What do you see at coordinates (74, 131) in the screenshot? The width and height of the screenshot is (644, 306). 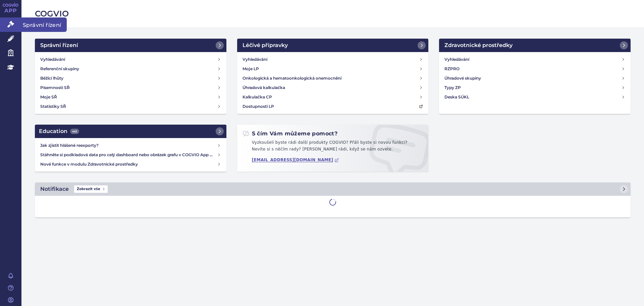 I see `span: 442` at bounding box center [74, 131].